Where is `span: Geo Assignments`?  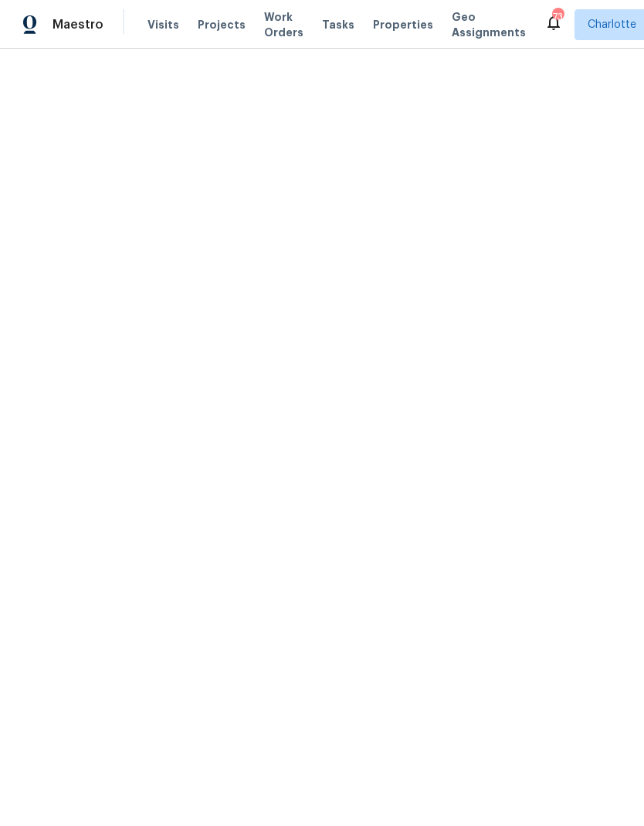 span: Geo Assignments is located at coordinates (489, 25).